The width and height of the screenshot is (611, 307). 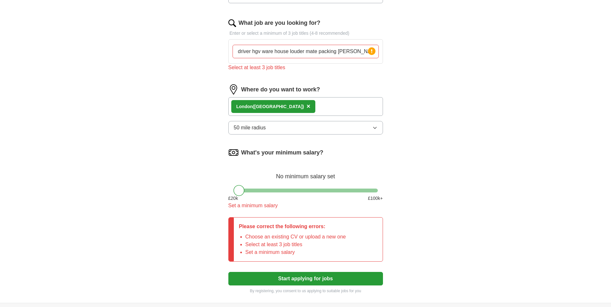 What do you see at coordinates (306, 206) in the screenshot?
I see `div: Set a minimum salary` at bounding box center [306, 206].